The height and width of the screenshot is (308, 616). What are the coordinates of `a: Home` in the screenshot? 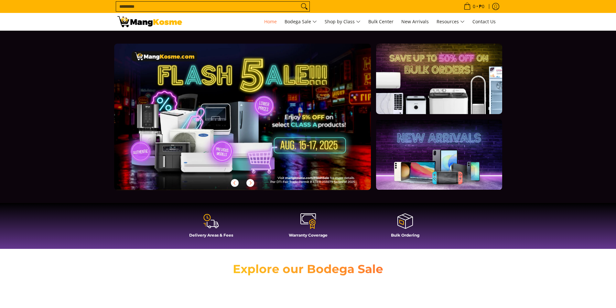 It's located at (270, 22).